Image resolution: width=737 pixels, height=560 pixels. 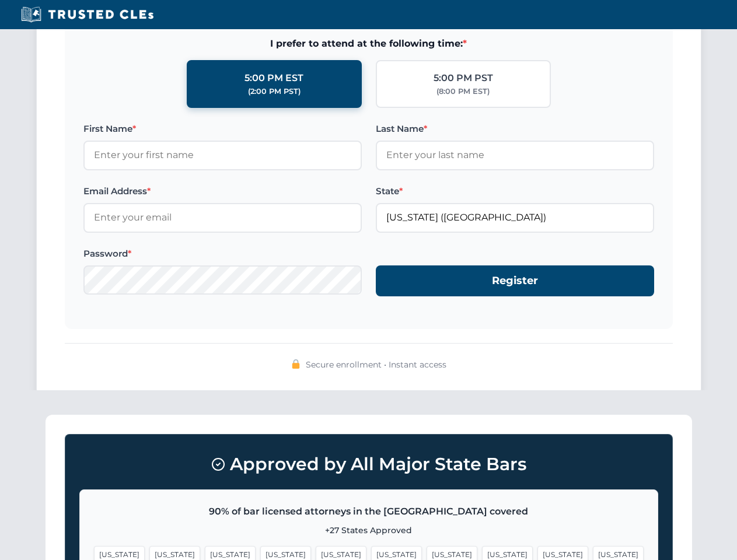 What do you see at coordinates (368, 530) in the screenshot?
I see `p: +27 States Approved` at bounding box center [368, 530].